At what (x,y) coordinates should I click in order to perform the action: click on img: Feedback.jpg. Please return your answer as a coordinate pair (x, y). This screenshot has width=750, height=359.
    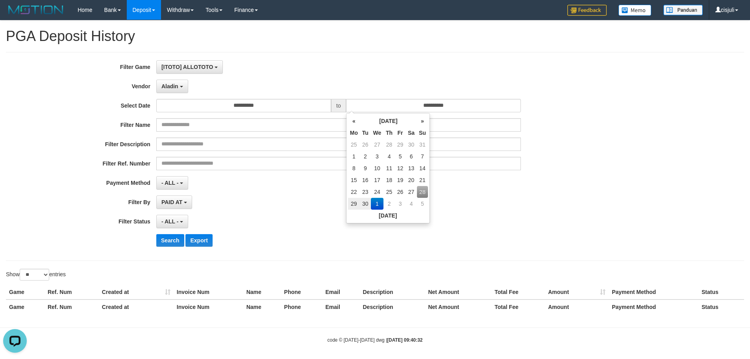
    Looking at the image, I should click on (587, 10).